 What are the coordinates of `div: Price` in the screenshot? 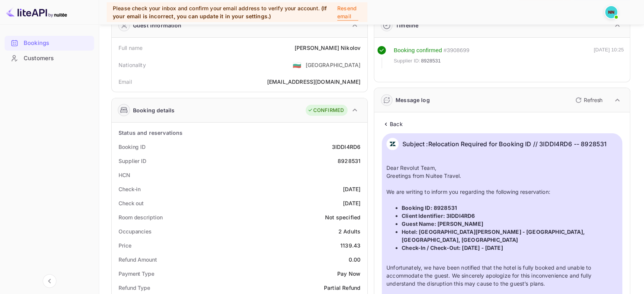 It's located at (125, 245).